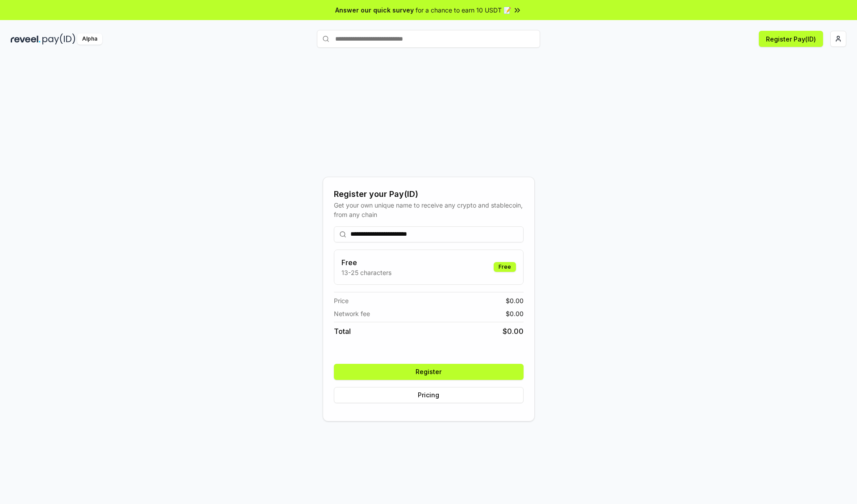 This screenshot has height=504, width=857. I want to click on button: Register Pay(ID), so click(791, 39).